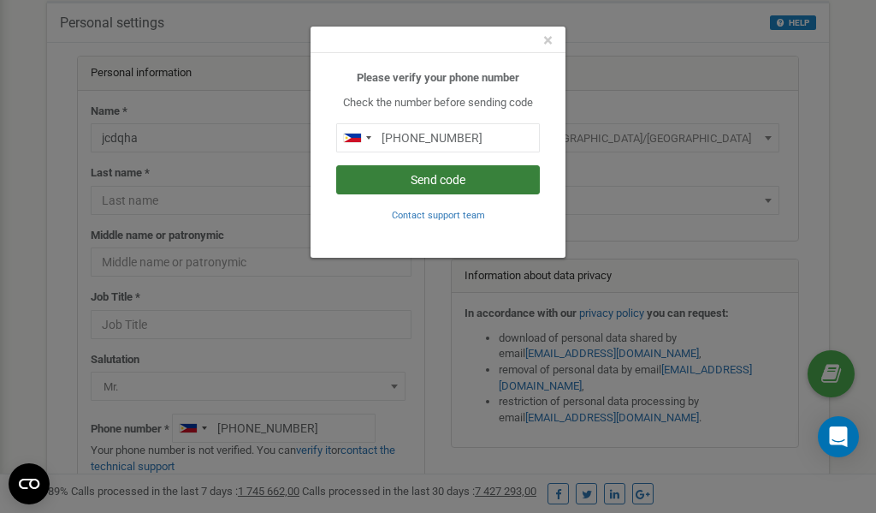 This screenshot has height=513, width=876. I want to click on a: Contact support team, so click(438, 214).